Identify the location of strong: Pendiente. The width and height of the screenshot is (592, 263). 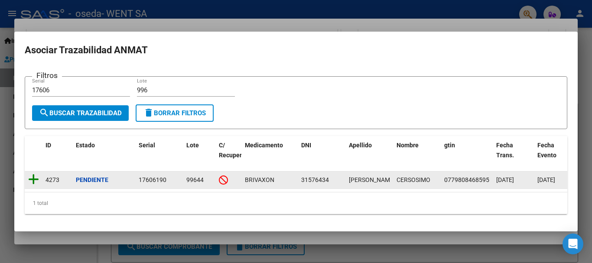
(92, 180).